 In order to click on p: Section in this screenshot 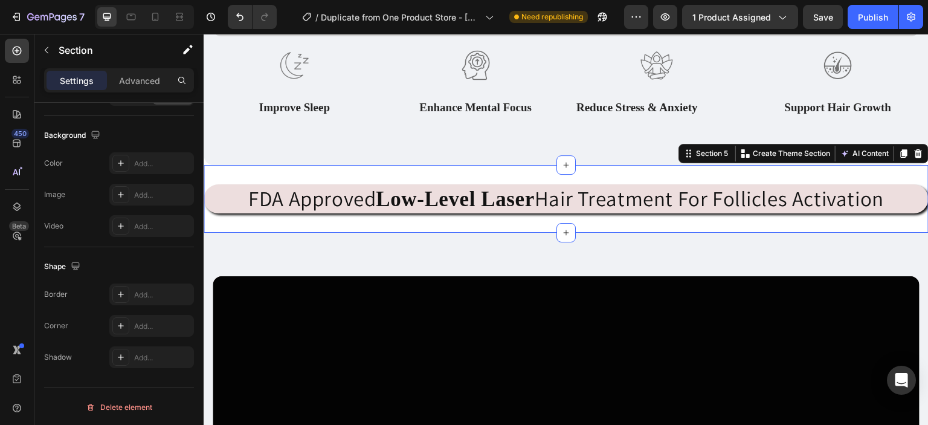, I will do `click(108, 50)`.